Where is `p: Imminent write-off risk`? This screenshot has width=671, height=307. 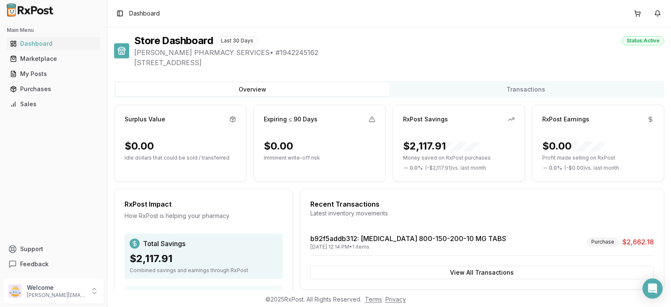
p: Imminent write-off risk is located at coordinates (320, 158).